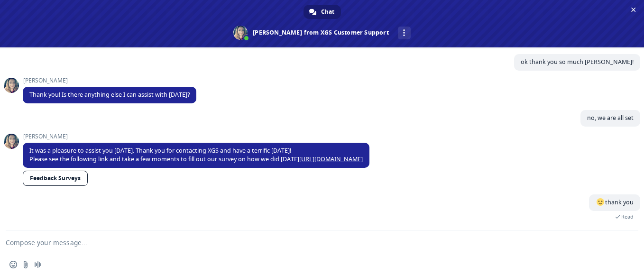 Image resolution: width=644 pixels, height=275 pixels. What do you see at coordinates (614, 202) in the screenshot?
I see `span: thank you` at bounding box center [614, 202].